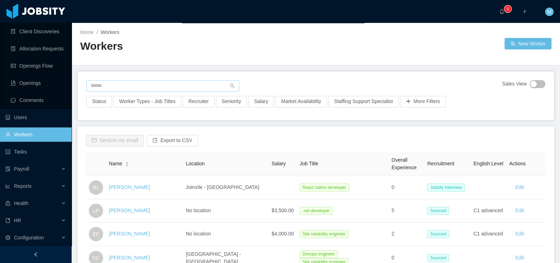  Describe the element at coordinates (96, 211) in the screenshot. I see `span: LP` at that location.